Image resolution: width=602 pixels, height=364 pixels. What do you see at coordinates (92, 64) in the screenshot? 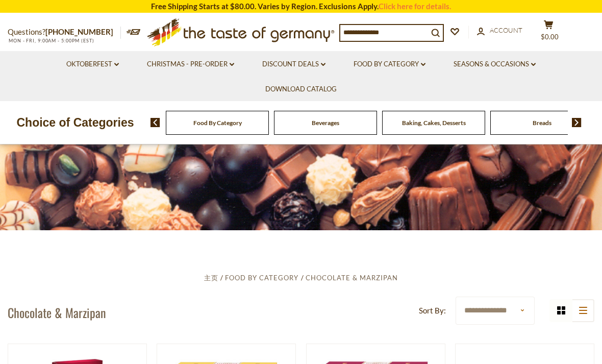
I see `a: Oktoberfest` at bounding box center [92, 64].